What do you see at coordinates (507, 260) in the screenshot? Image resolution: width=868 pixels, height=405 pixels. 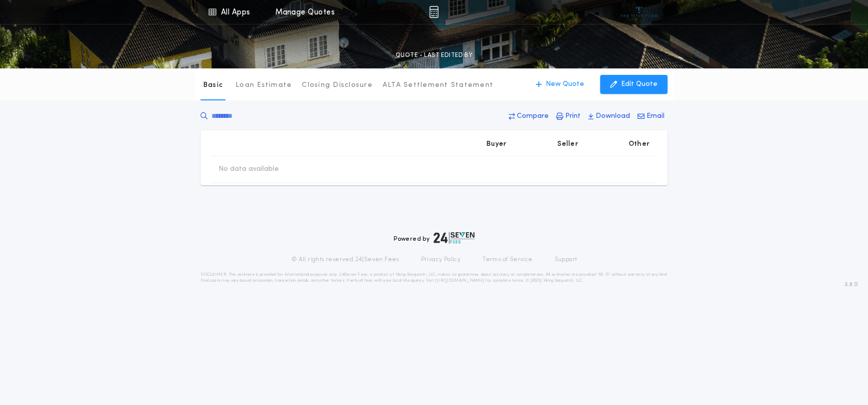 I see `a: Terms of Service` at bounding box center [507, 260].